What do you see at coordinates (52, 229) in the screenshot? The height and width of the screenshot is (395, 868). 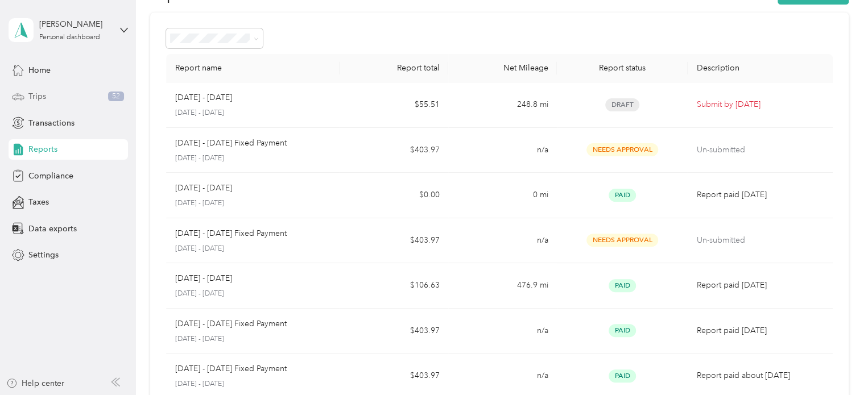 I see `span: Data exports` at bounding box center [52, 229].